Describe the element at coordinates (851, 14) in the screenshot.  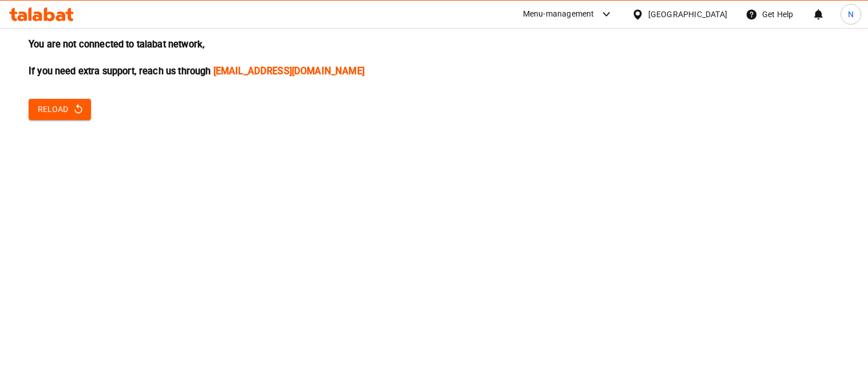
I see `span: N` at that location.